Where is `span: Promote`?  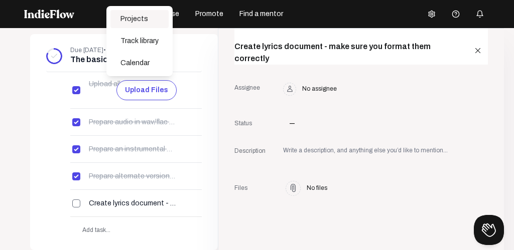
span: Promote is located at coordinates (209, 14).